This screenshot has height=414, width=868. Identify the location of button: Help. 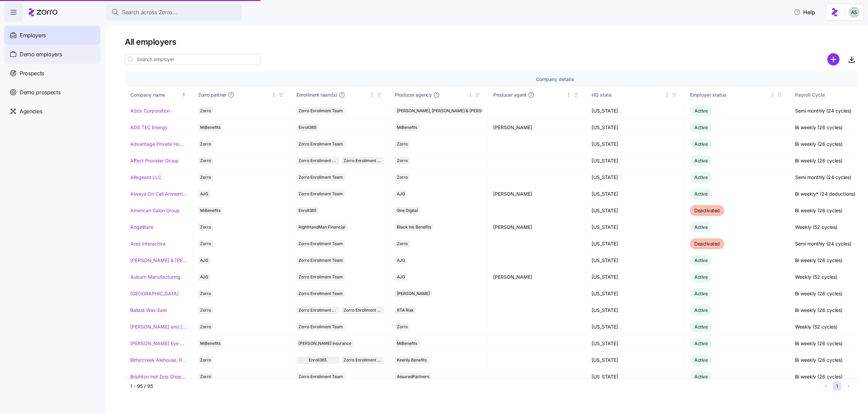
(805, 12).